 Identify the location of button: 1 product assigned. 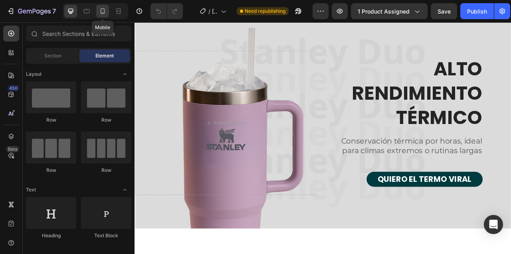
(389, 11).